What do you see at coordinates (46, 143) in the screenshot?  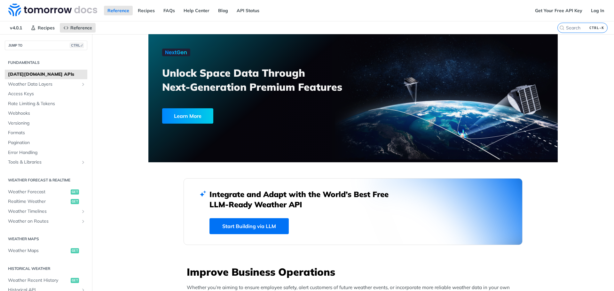 I see `a: Pagination` at bounding box center [46, 143].